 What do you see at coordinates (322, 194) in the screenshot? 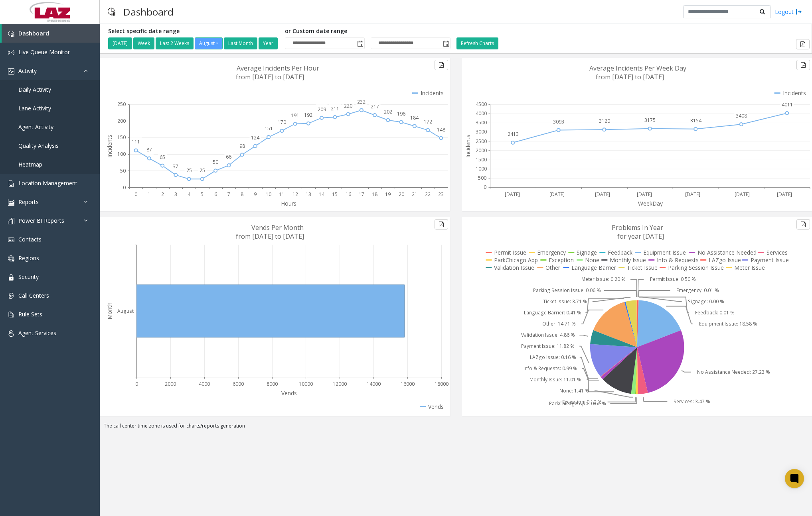
I see `text: 14` at bounding box center [322, 194].